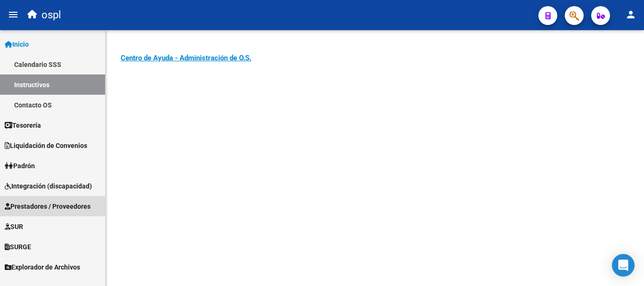  I want to click on mat-icon: menu, so click(13, 15).